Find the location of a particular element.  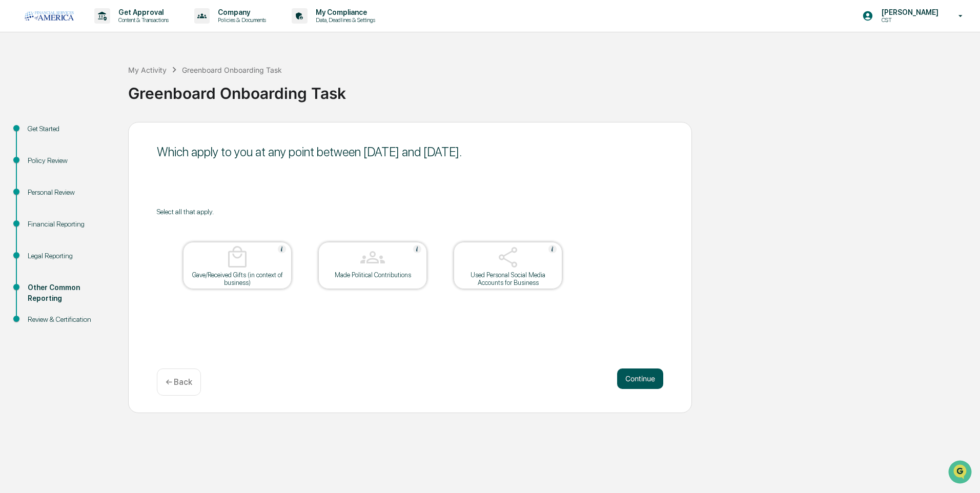

button: Open customer support is located at coordinates (13, 13).